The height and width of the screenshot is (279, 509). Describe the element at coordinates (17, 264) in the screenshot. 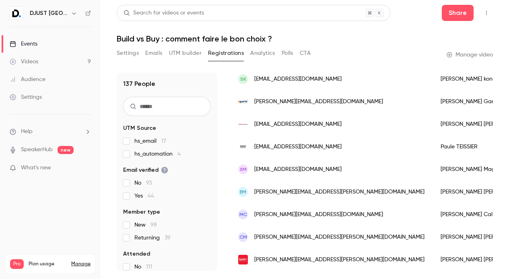

I see `span: Pro` at that location.